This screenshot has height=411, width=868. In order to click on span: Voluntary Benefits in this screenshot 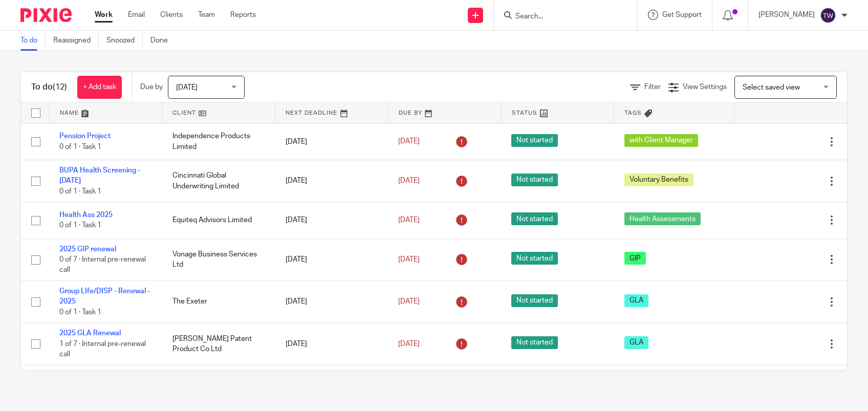, I will do `click(659, 180)`.